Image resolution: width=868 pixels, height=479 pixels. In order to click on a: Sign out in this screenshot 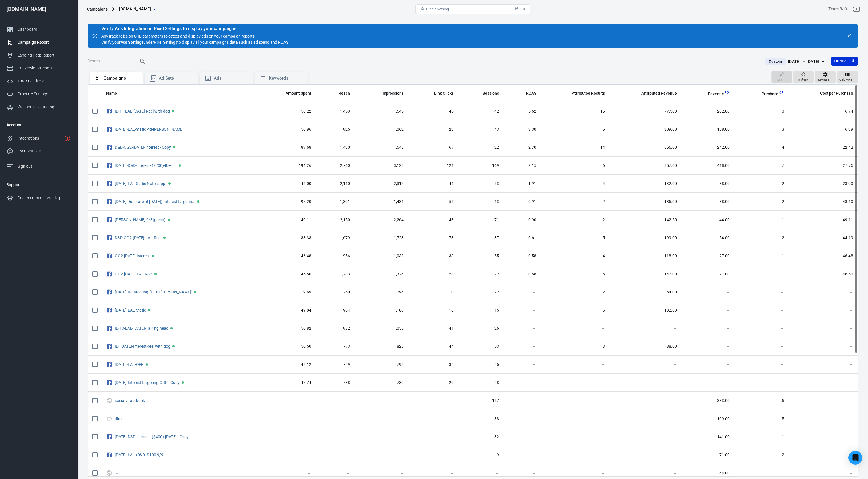, I will do `click(39, 165)`.